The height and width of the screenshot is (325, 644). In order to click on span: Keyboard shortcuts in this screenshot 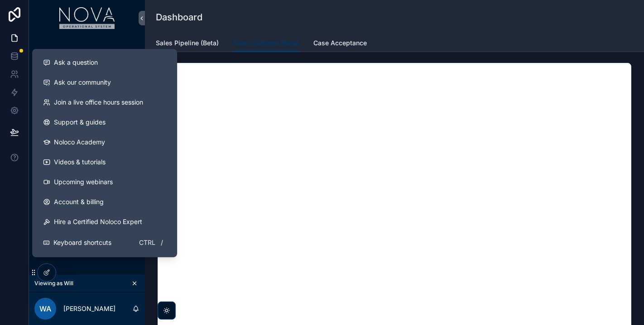, I will do `click(82, 243)`.